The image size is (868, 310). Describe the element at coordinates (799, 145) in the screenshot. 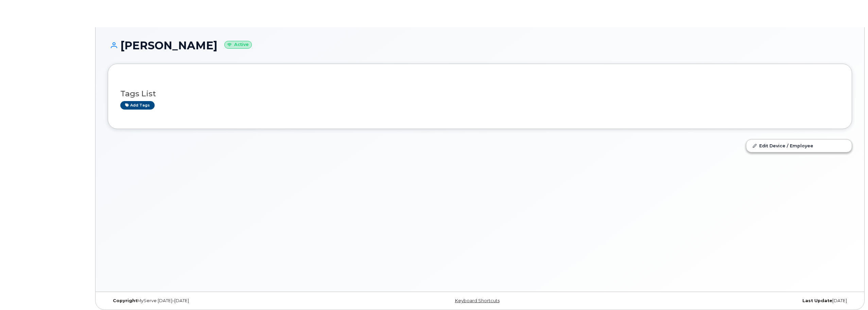

I see `a: Edit Device / Employee` at that location.